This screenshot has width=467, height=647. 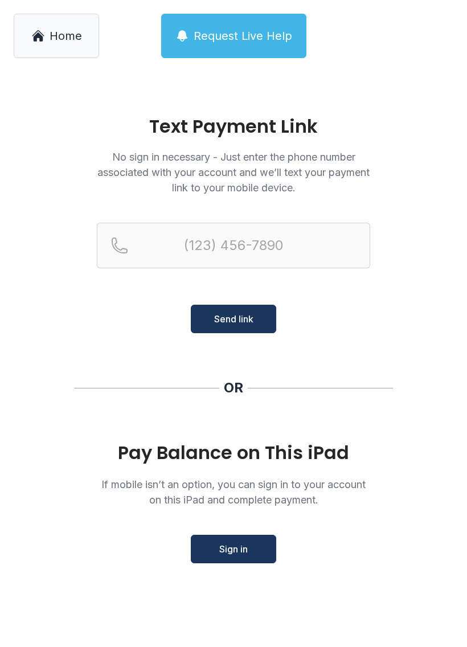 What do you see at coordinates (233, 492) in the screenshot?
I see `p: If mobile isn’t an option, you can sign in to your account on this iPad and complete payment.` at bounding box center [233, 492].